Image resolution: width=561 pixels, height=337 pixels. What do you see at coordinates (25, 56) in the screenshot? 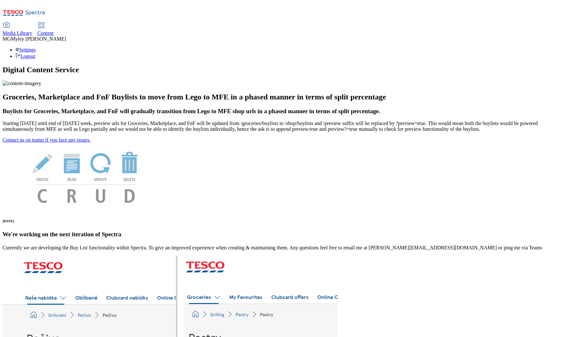
I see `a: Logout` at bounding box center [25, 56].